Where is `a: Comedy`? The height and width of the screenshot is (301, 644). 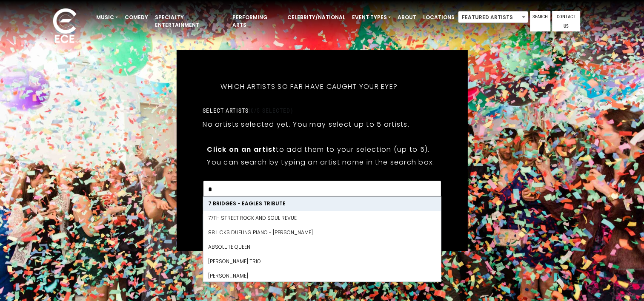
a: Comedy is located at coordinates (136, 18).